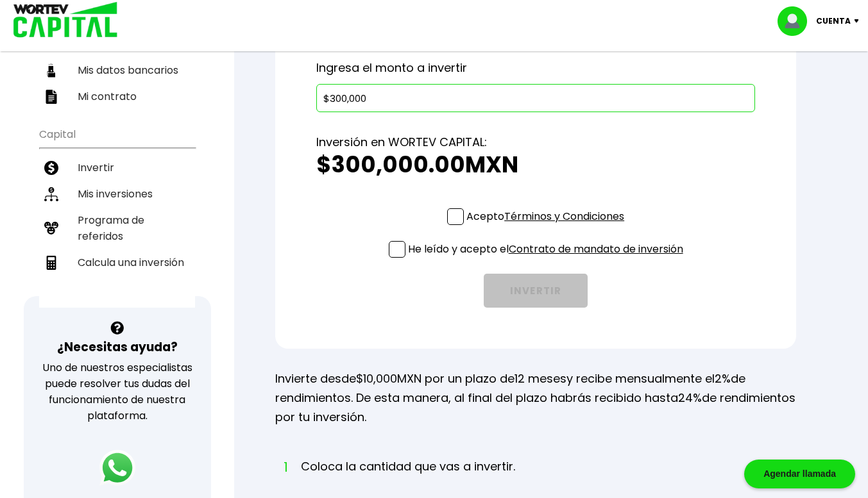 The width and height of the screenshot is (868, 498). What do you see at coordinates (285, 468) in the screenshot?
I see `span: 1` at bounding box center [285, 468].